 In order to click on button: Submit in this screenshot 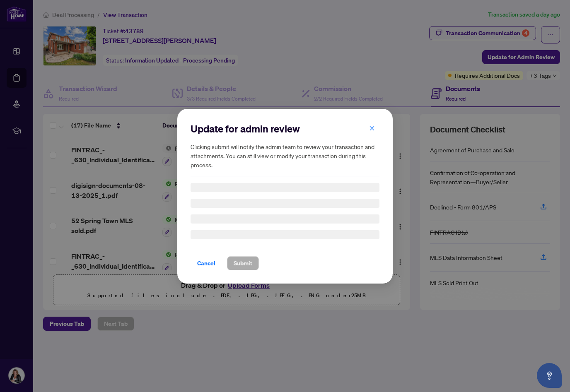, I will do `click(242, 263)`.